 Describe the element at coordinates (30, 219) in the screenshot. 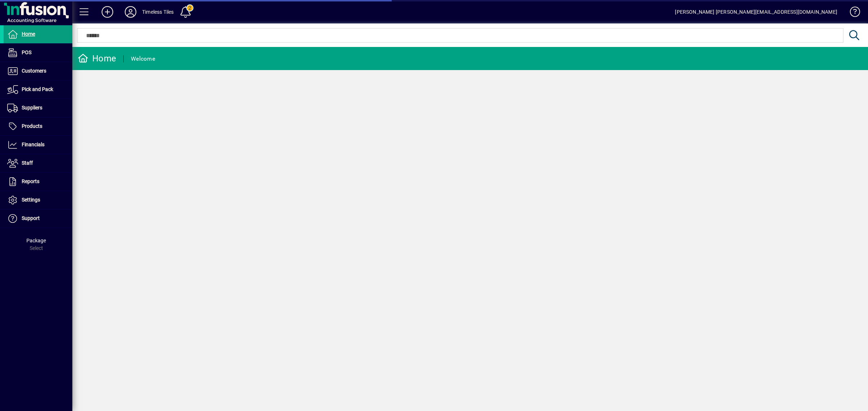

I see `span: Support` at that location.